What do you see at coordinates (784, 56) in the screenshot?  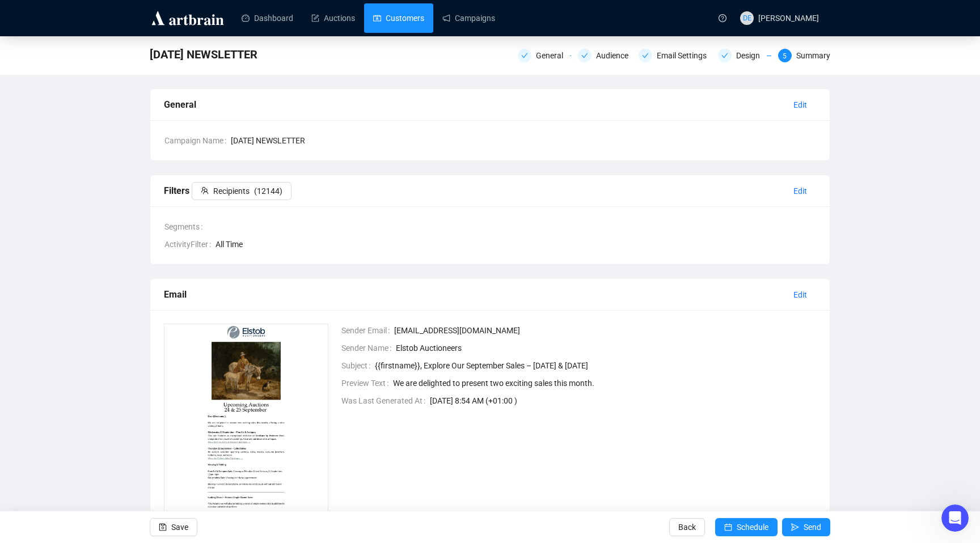 I see `span: 5` at bounding box center [784, 56].